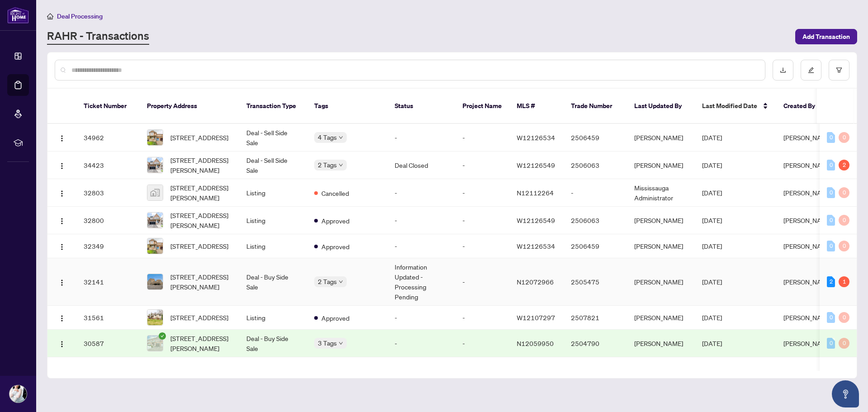 This screenshot has height=412, width=868. What do you see at coordinates (347, 107) in the screenshot?
I see `th: Tags` at bounding box center [347, 107].